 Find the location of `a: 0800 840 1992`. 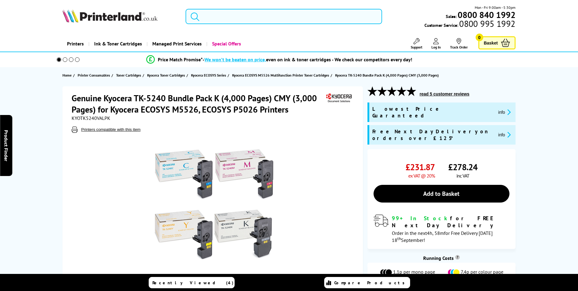

a: 0800 840 1992 is located at coordinates (486, 15).